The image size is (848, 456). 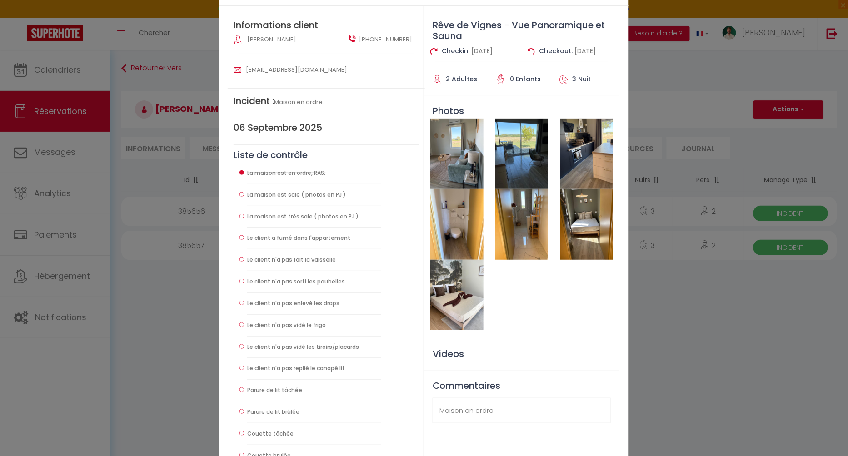 What do you see at coordinates (556, 51) in the screenshot?
I see `span: Checkout:` at bounding box center [556, 51].